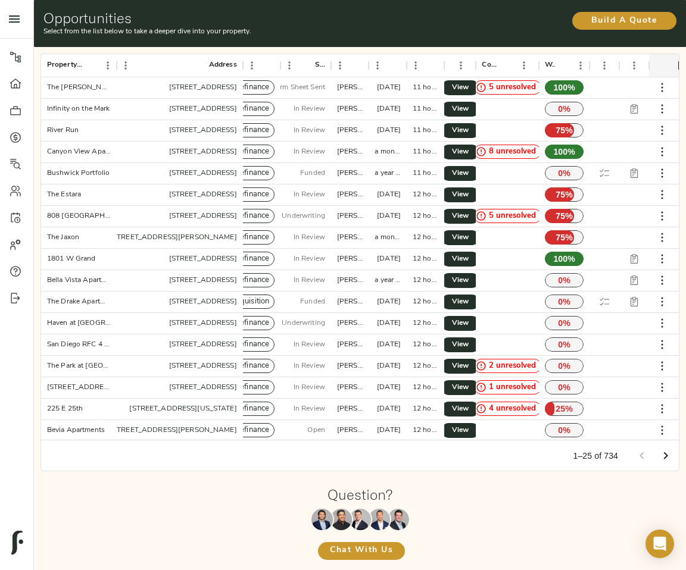 The height and width of the screenshot is (570, 686). Describe the element at coordinates (512, 216) in the screenshot. I see `span: 5 unresolved` at that location.